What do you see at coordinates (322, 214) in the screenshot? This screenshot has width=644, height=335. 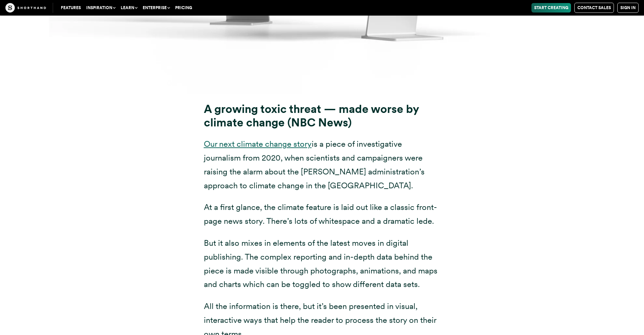 I see `p: At a first glance, the climate feature is laid out like a classic front-page news story. There’s ...` at bounding box center [322, 214].